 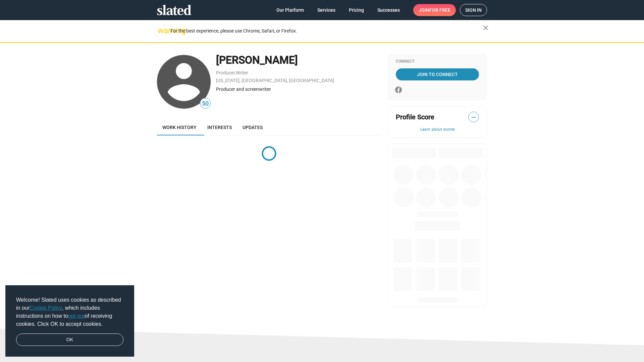 I want to click on a: Interests, so click(x=219, y=127).